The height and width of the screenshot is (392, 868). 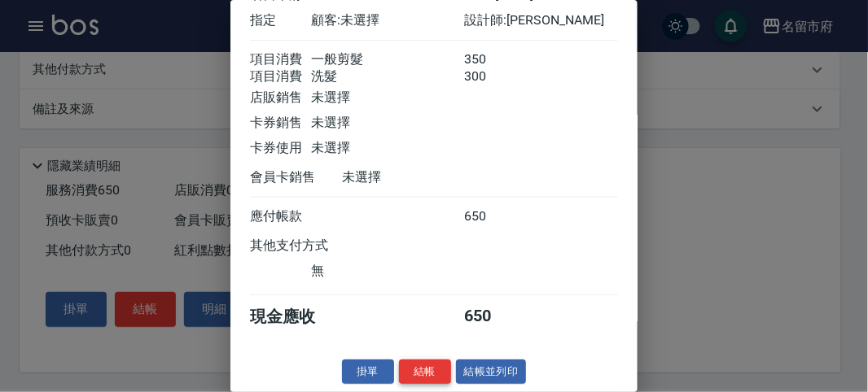 What do you see at coordinates (388, 271) in the screenshot?
I see `div: 無` at bounding box center [388, 271].